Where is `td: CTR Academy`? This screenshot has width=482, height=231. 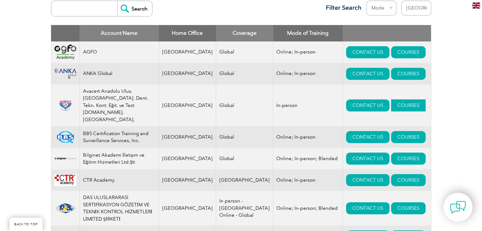
td: CTR Academy is located at coordinates (119, 180).